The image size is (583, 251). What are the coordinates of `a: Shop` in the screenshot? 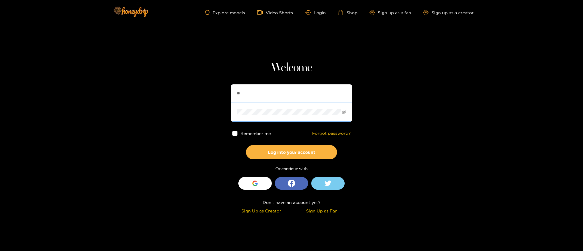 It's located at (348, 12).